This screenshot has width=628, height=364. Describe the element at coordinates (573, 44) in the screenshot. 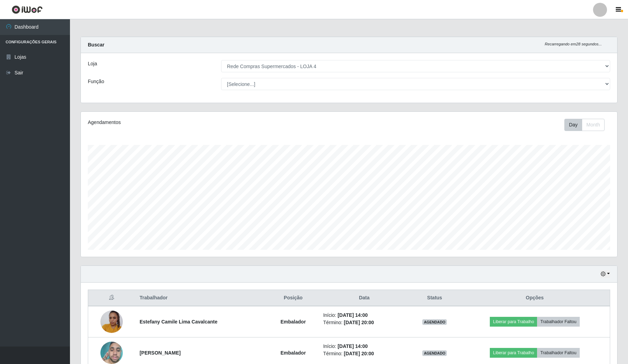

I see `i: Recarregando em 28 segundos...` at that location.